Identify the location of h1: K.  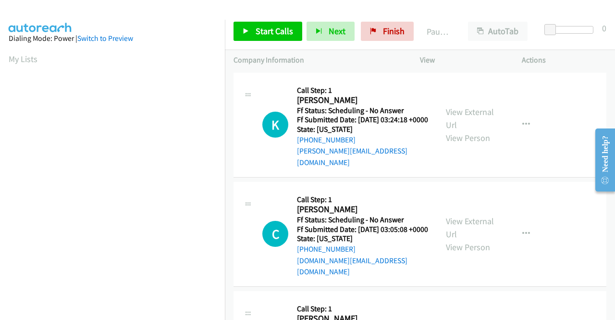
(275, 125).